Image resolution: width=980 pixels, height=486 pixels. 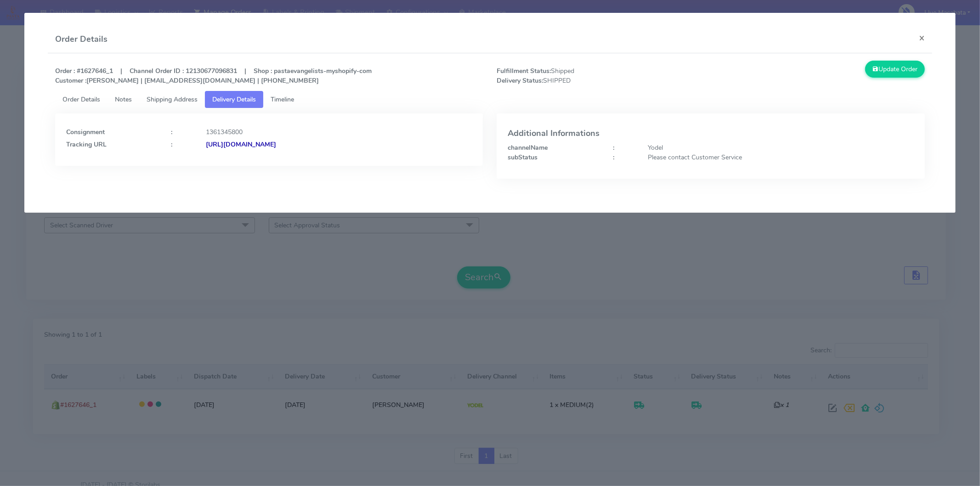 What do you see at coordinates (213, 76) in the screenshot?
I see `strong: Order : #1627646_1 | Channel Order ID : 12130677096831 | Shop : pastaevangelists-myshopify-com [P...` at bounding box center [213, 76].